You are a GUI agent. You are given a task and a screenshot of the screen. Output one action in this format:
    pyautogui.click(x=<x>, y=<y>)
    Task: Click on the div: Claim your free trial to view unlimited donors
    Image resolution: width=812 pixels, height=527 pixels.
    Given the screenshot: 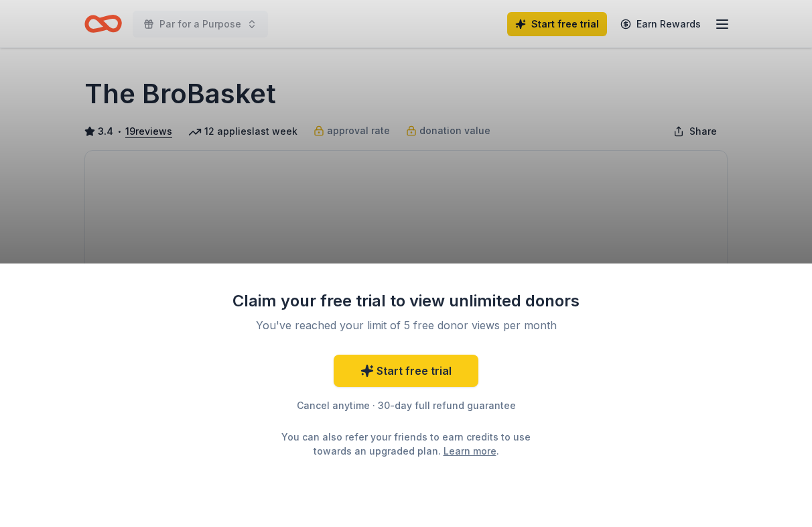 What is the action you would take?
    pyautogui.click(x=406, y=301)
    